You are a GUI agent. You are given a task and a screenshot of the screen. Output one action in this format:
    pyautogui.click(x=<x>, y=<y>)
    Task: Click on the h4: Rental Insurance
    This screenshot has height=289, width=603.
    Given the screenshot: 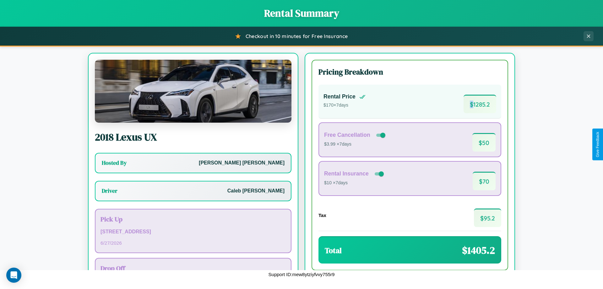 What is the action you would take?
    pyautogui.click(x=347, y=173)
    